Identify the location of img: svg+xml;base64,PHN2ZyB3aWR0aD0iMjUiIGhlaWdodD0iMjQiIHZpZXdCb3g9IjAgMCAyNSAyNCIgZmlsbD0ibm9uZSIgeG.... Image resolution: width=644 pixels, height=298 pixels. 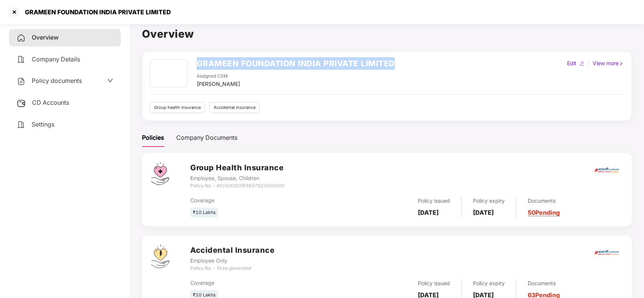
(21, 103).